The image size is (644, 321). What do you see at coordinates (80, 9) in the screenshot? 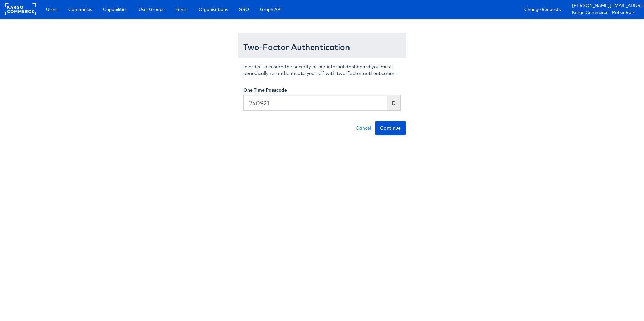
I see `a: Companies` at bounding box center [80, 9].